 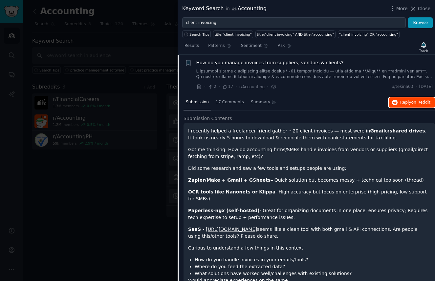 I want to click on span: in, so click(x=227, y=9).